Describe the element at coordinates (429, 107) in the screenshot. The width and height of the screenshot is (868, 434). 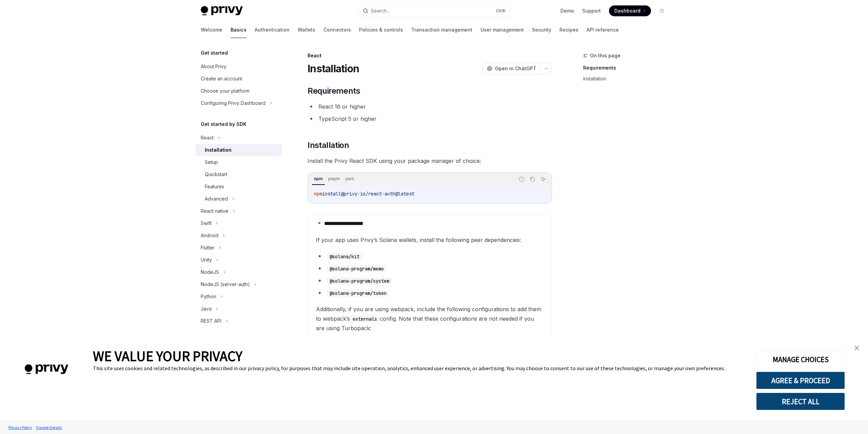
I see `li: React 18 or higher` at that location.